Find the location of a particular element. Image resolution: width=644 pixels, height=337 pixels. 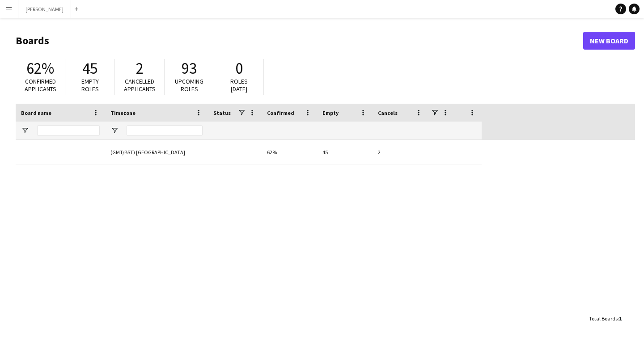

span: Cancelled applicants is located at coordinates (139, 85).